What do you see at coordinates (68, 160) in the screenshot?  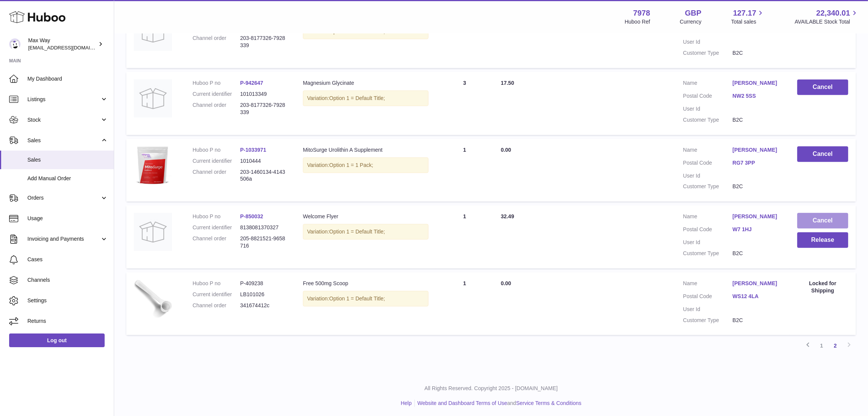 I see `span: Sales` at bounding box center [68, 160].